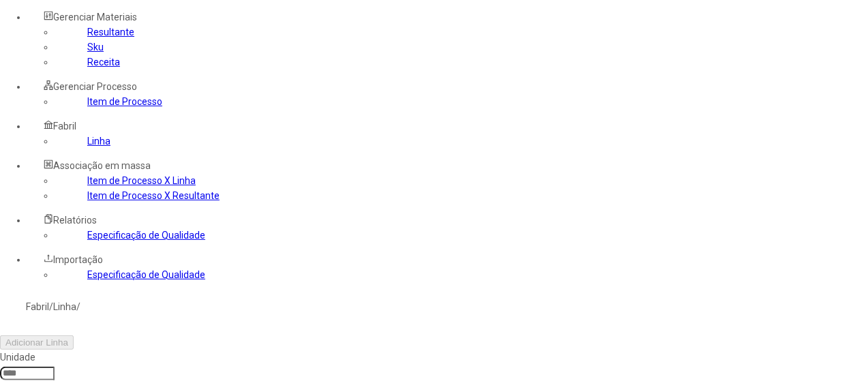  I want to click on a: Item de Processo X Linha, so click(141, 180).